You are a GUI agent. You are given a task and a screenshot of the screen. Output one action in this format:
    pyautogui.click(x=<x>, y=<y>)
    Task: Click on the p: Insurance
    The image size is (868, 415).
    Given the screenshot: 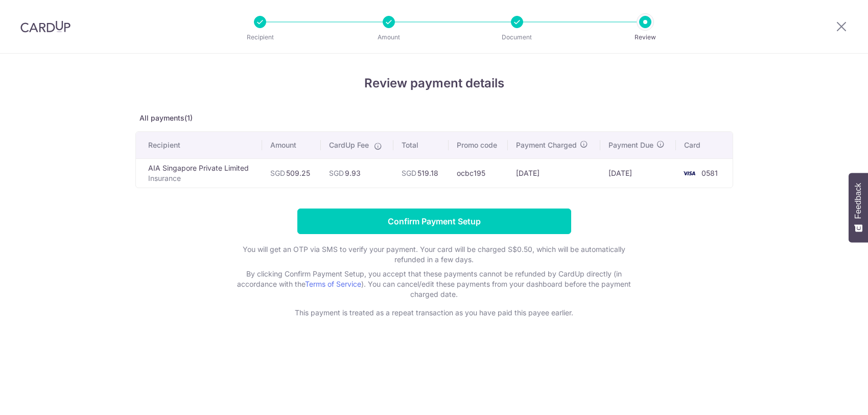 What is the action you would take?
    pyautogui.click(x=201, y=178)
    